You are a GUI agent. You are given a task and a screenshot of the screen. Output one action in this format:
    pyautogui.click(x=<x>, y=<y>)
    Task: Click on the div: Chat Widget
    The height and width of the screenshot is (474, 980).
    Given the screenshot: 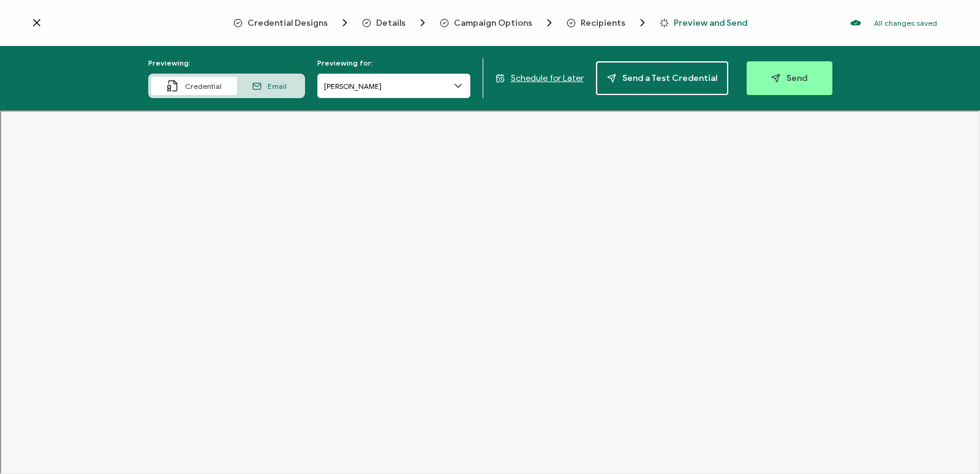 What is the action you would take?
    pyautogui.click(x=949, y=444)
    